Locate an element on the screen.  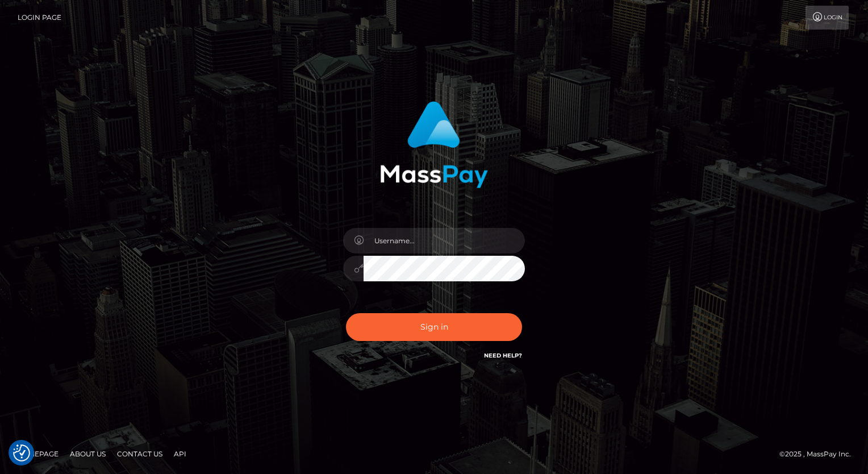
img: MassPay Login is located at coordinates (434, 145).